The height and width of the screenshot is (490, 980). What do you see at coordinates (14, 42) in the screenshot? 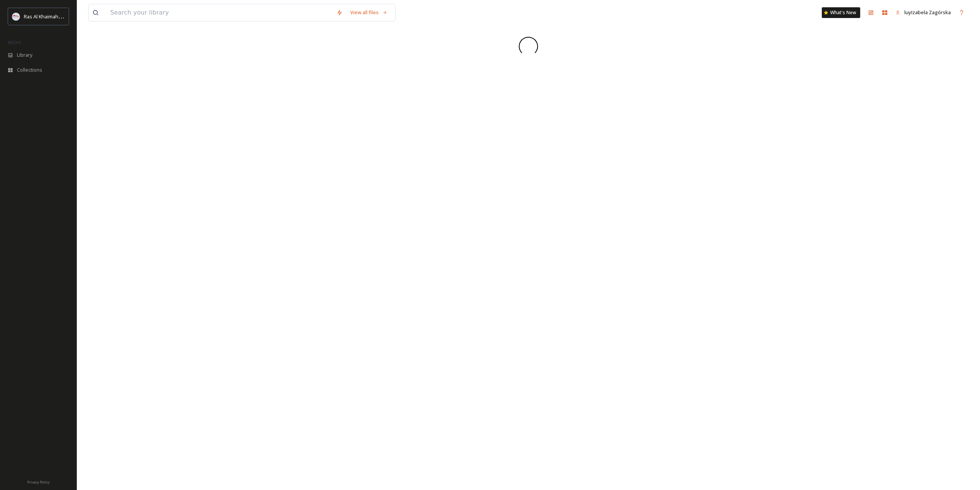
I see `span: MEDIA` at bounding box center [14, 42].